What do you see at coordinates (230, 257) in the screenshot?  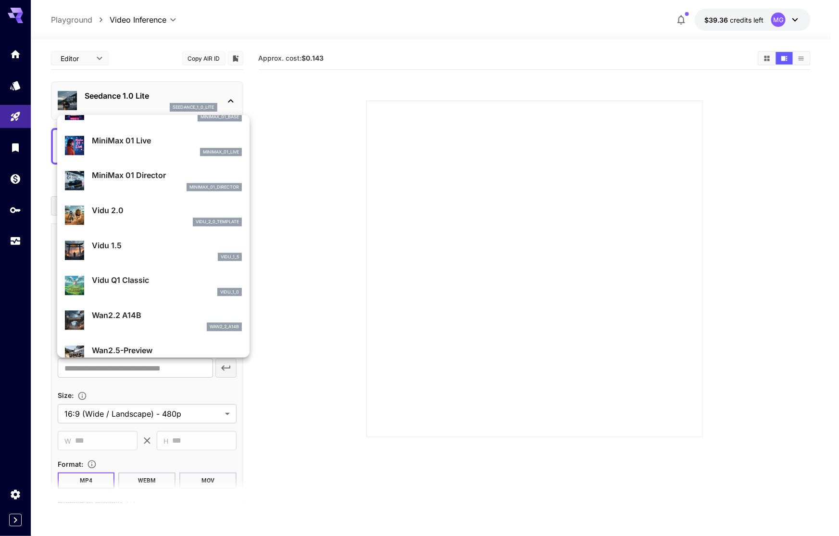 I see `p: vidu_1_5` at bounding box center [230, 257].